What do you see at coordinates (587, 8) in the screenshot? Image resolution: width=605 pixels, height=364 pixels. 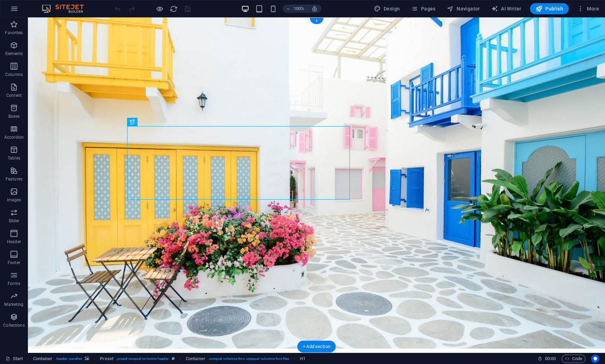 I see `span: More` at bounding box center [587, 8].